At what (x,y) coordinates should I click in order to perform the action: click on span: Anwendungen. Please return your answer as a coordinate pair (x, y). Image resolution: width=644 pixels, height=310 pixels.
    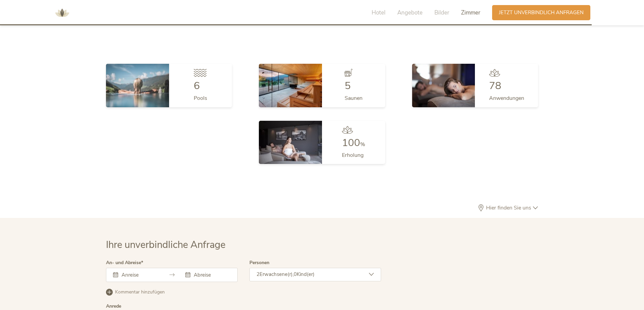
    Looking at the image, I should click on (507, 99).